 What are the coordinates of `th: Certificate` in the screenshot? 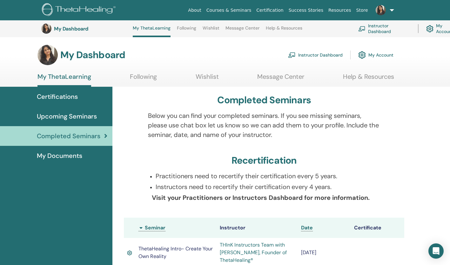 It's located at (377, 227).